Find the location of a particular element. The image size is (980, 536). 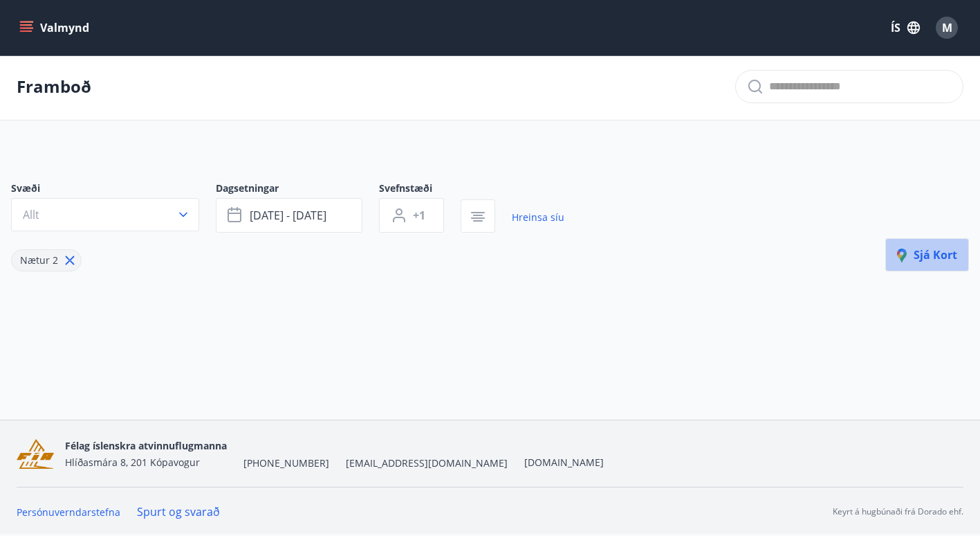

div: Nætur 2 is located at coordinates (47, 261).